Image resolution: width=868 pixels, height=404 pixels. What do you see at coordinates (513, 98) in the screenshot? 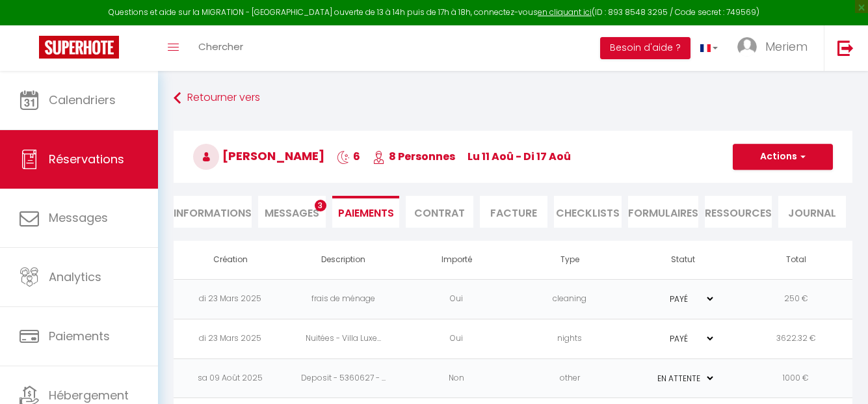
I see `a: Retourner vers` at bounding box center [513, 98].